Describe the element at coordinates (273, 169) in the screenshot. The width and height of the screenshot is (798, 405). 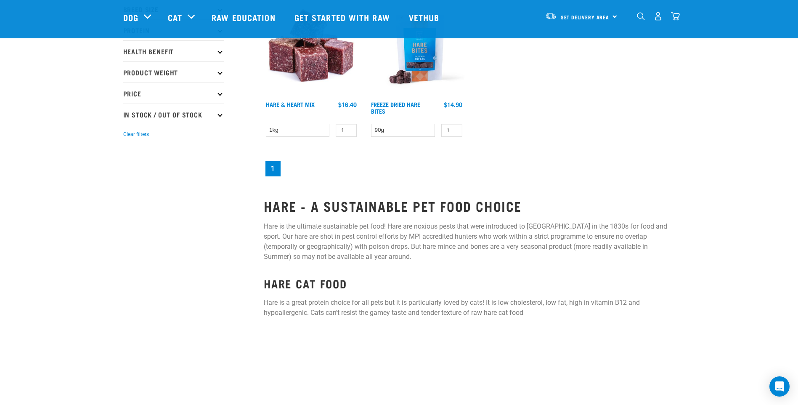
I see `a: Page 1` at that location.